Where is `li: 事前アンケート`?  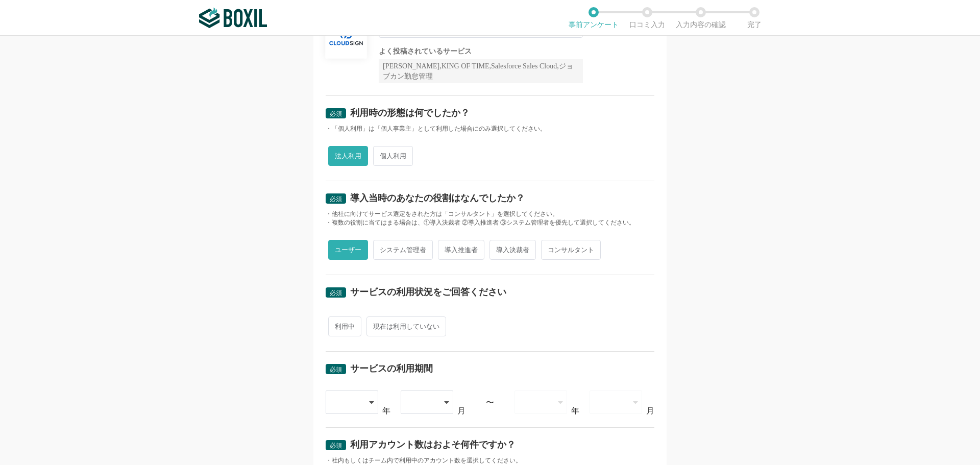
li: 事前アンケート is located at coordinates (593, 18).